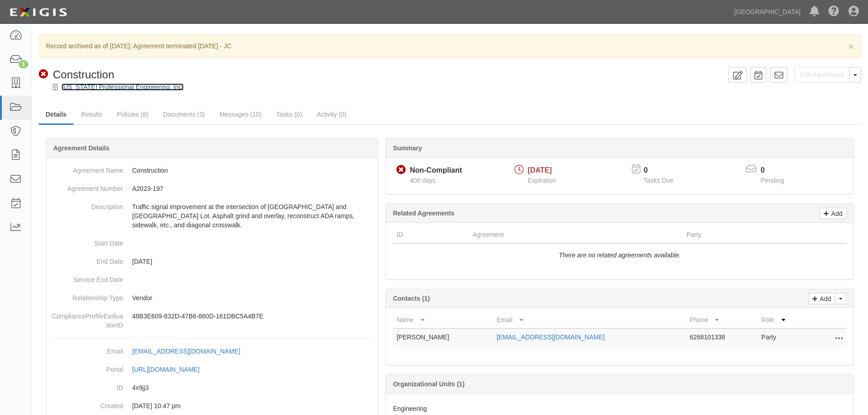  What do you see at coordinates (744, 234) in the screenshot?
I see `th: Party` at bounding box center [744, 234].